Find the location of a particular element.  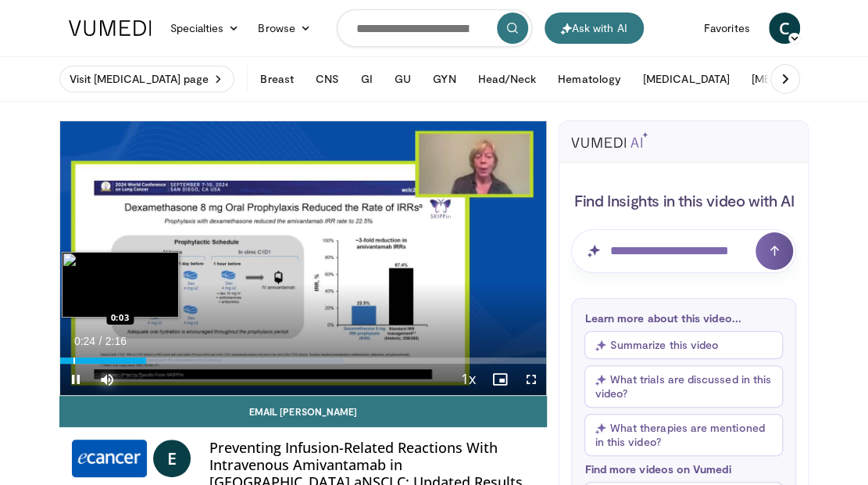

button: Head/Neck is located at coordinates (507, 79).